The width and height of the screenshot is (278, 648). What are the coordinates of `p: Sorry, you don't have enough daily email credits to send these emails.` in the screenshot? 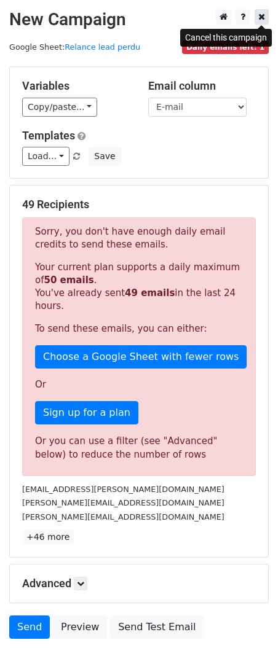 It's located at (139, 238).